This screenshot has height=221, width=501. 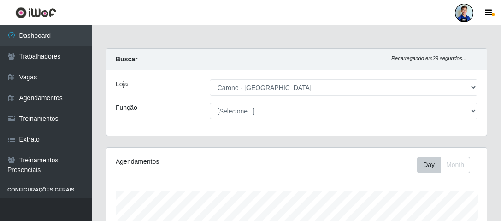 I want to click on label: Função, so click(x=126, y=107).